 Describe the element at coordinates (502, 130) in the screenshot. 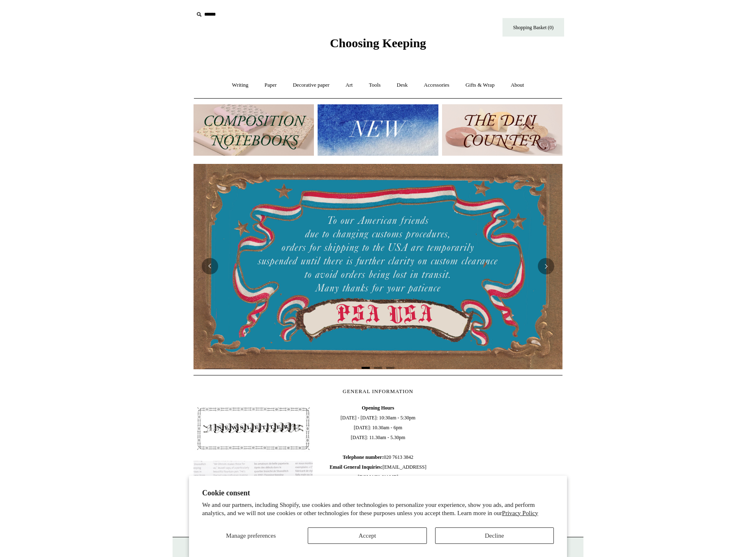

I see `a: The Deli Counter` at that location.